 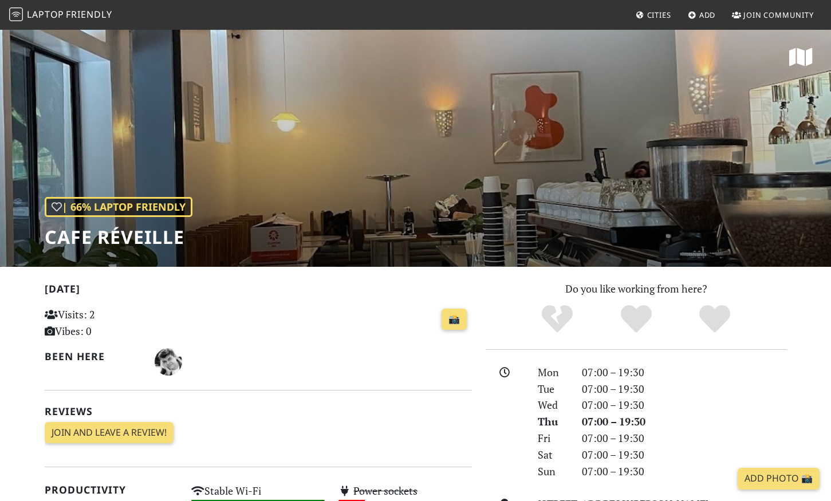 What do you see at coordinates (89, 14) in the screenshot?
I see `span: Friendly` at bounding box center [89, 14].